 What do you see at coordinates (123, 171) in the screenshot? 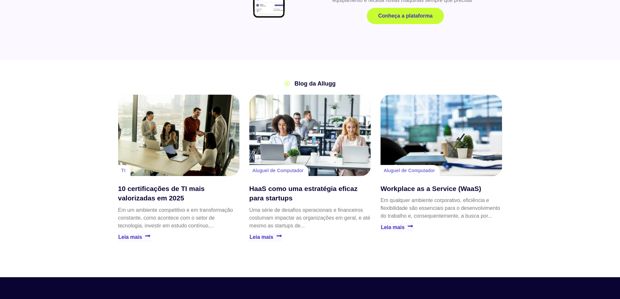
I see `a: TI` at bounding box center [123, 171].